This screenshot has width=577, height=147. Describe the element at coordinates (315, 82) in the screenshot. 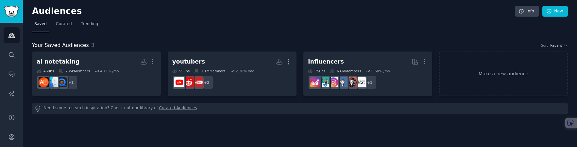

I see `img: InstagramGrowthTips` at that location.